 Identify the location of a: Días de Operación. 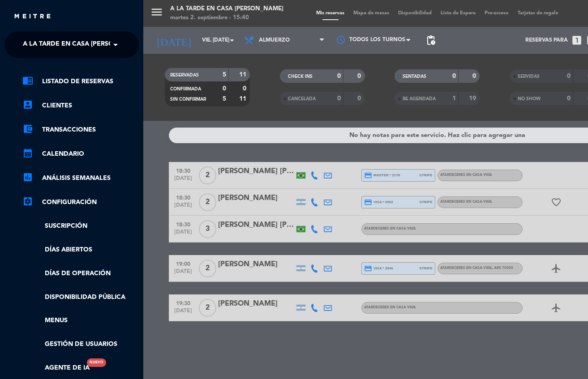
(81, 274).